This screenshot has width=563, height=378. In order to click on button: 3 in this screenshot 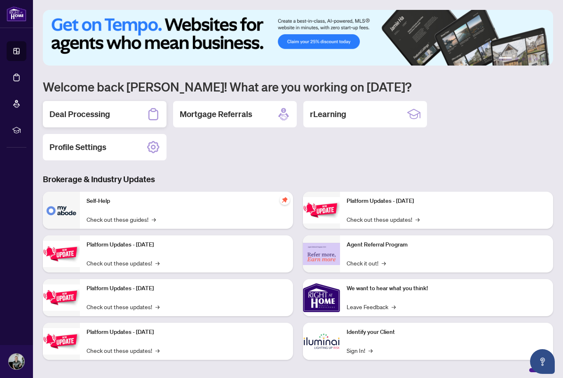, I will do `click(523, 59)`.